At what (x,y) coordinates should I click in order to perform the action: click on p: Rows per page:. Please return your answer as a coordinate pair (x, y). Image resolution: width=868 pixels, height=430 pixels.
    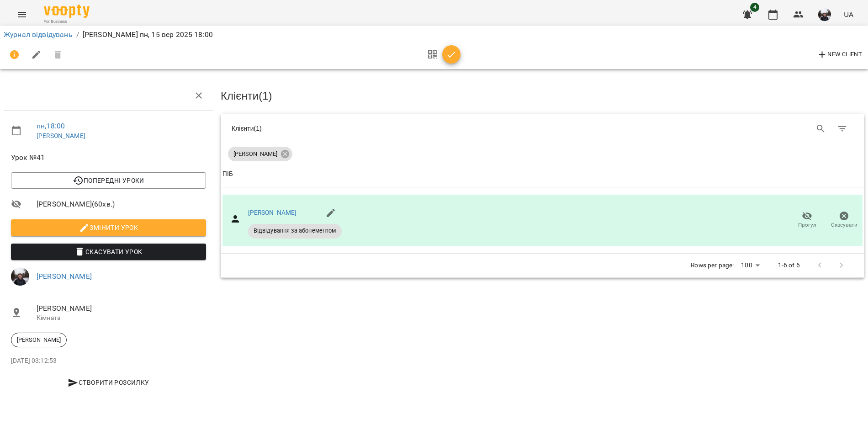
    Looking at the image, I should click on (712, 266).